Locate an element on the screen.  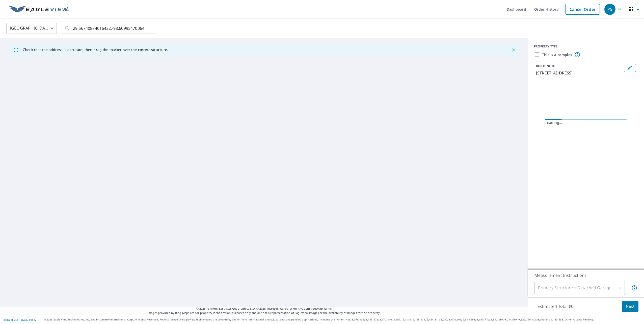
input: Search by address or latitude-longitude is located at coordinates (109, 28).